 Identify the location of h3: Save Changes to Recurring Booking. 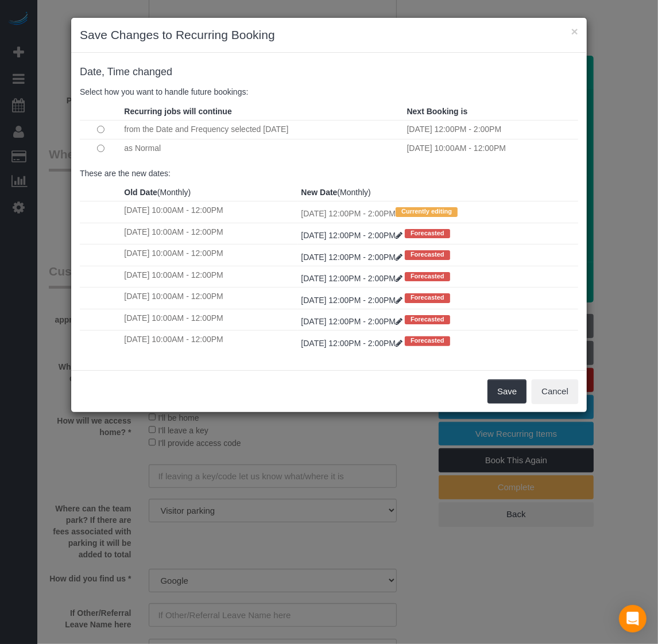
(329, 35).